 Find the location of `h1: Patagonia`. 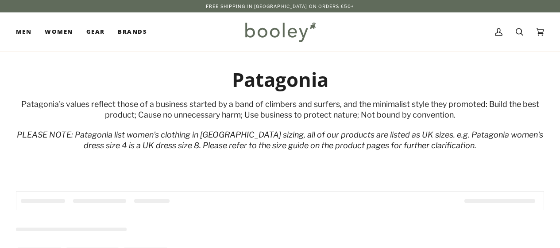

h1: Patagonia is located at coordinates (280, 79).